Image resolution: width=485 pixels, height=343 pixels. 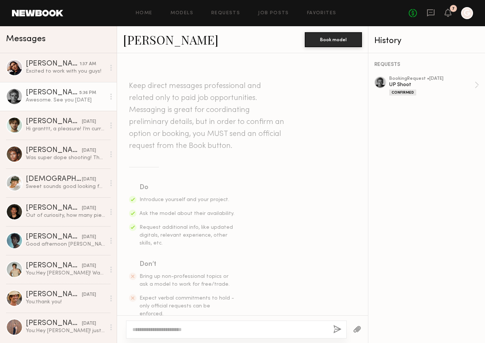 What do you see at coordinates (187, 187) in the screenshot?
I see `div: Do` at bounding box center [187, 187].